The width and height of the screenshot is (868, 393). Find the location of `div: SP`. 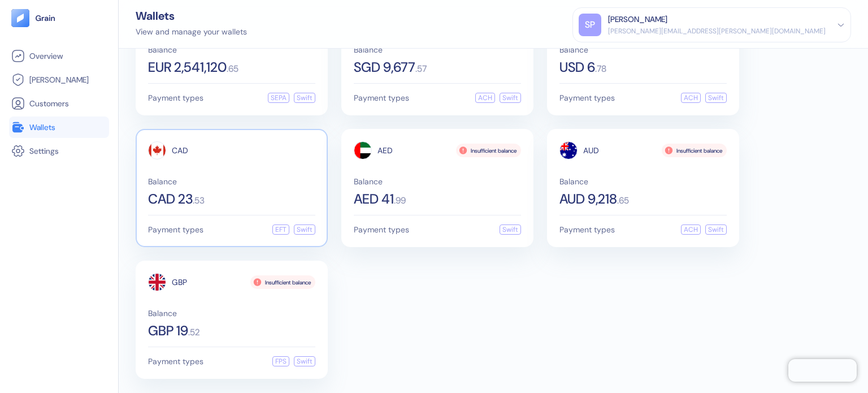

div: SP is located at coordinates (590, 25).